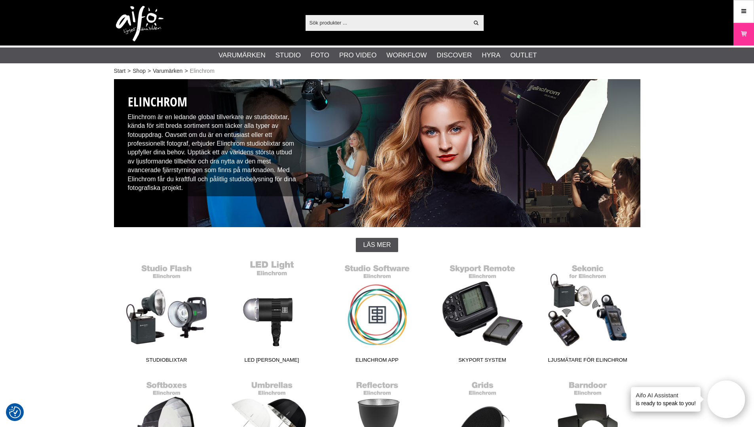 This screenshot has width=754, height=427. I want to click on a: Skyport System, so click(482, 313).